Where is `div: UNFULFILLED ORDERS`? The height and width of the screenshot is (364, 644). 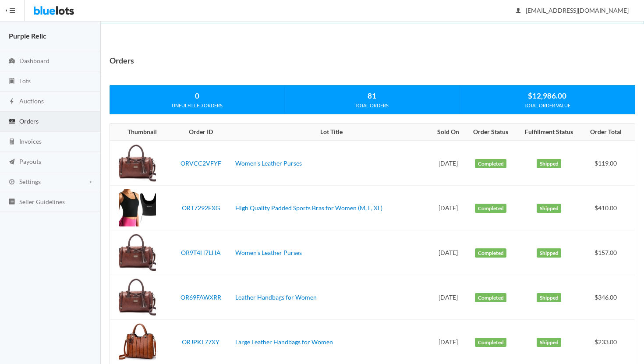 div: UNFULFILLED ORDERS is located at coordinates (197, 105).